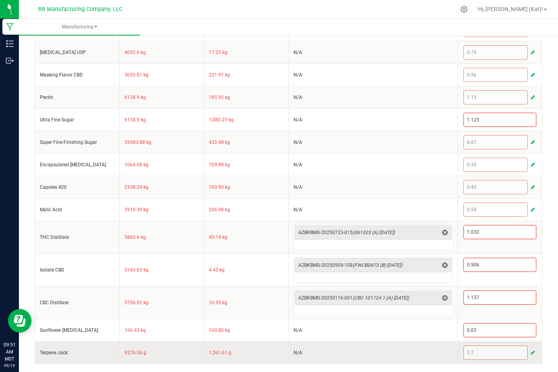  I want to click on td: 109.88 kg, so click(246, 164).